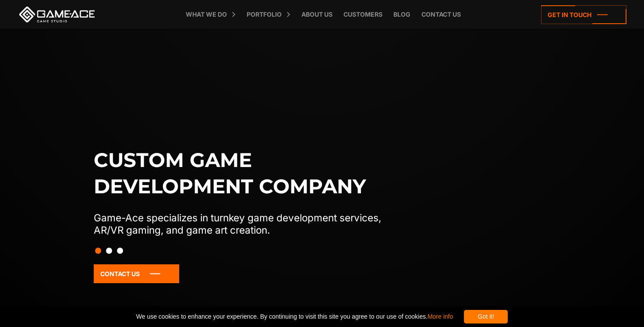 This screenshot has width=644, height=327. I want to click on div: Got it!, so click(486, 317).